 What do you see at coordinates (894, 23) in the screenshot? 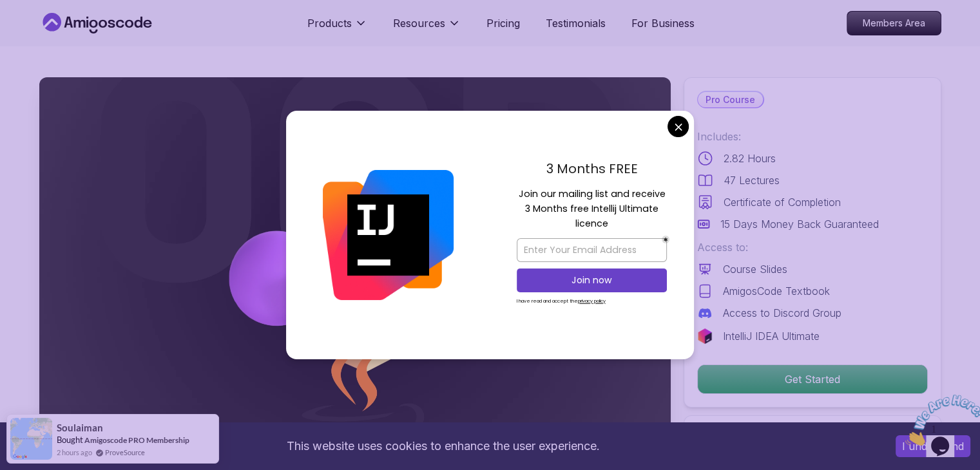
I see `a: Members Area` at bounding box center [894, 23].